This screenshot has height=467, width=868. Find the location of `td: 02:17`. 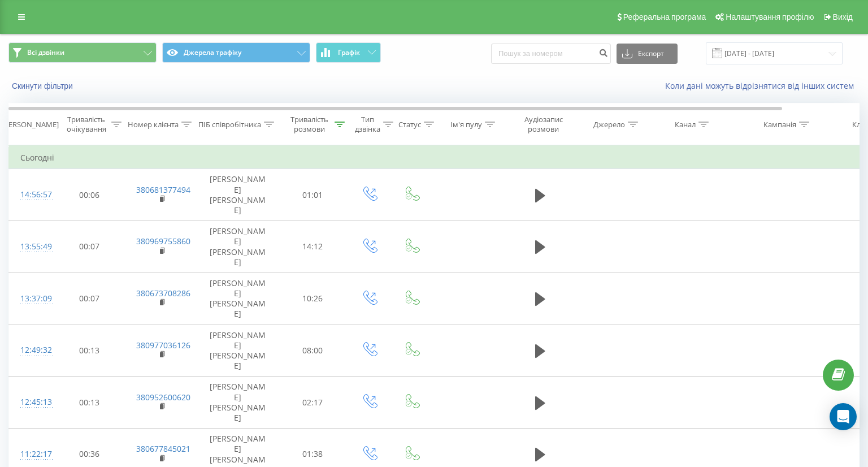

td: 02:17 is located at coordinates (312, 403).